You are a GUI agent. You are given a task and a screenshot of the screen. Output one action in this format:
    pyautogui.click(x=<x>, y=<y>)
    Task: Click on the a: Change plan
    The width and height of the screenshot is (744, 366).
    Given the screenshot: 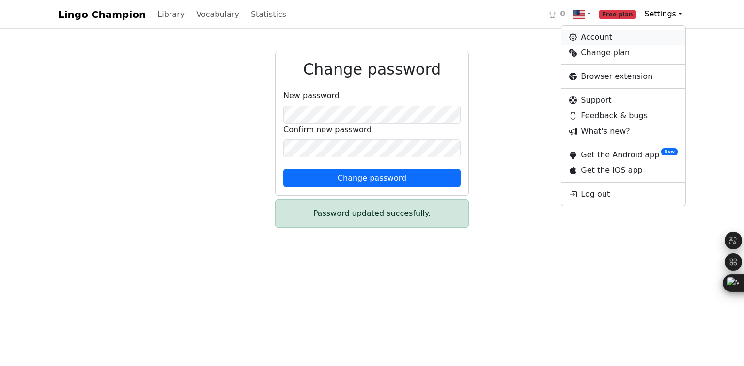 What is the action you would take?
    pyautogui.click(x=623, y=53)
    